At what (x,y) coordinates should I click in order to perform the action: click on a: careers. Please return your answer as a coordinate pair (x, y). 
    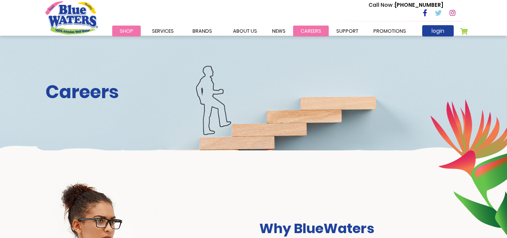
    Looking at the image, I should click on (311, 31).